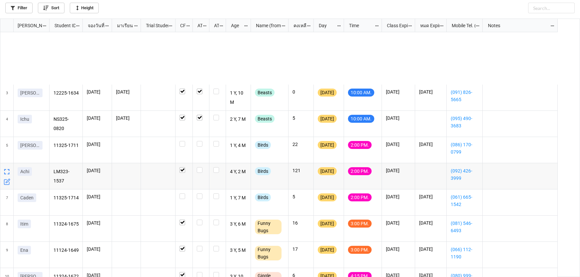 Image resolution: width=580 pixels, height=277 pixels. Describe the element at coordinates (301, 92) in the screenshot. I see `p: 0` at that location.